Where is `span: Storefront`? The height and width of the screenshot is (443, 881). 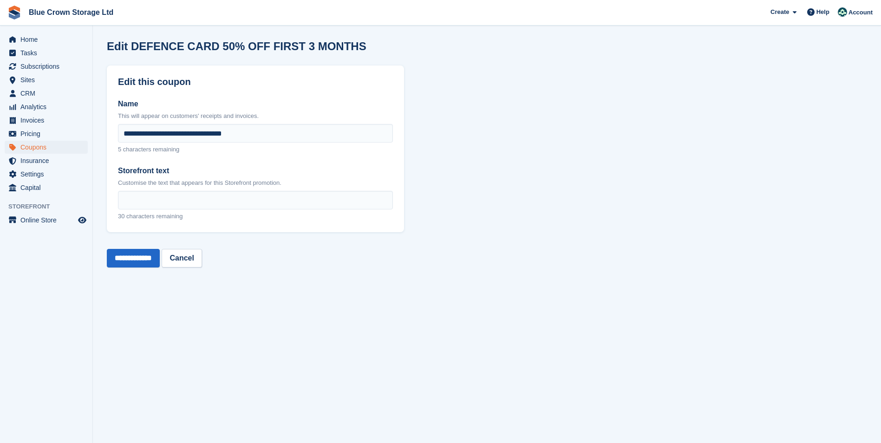
span: Storefront is located at coordinates (50, 207).